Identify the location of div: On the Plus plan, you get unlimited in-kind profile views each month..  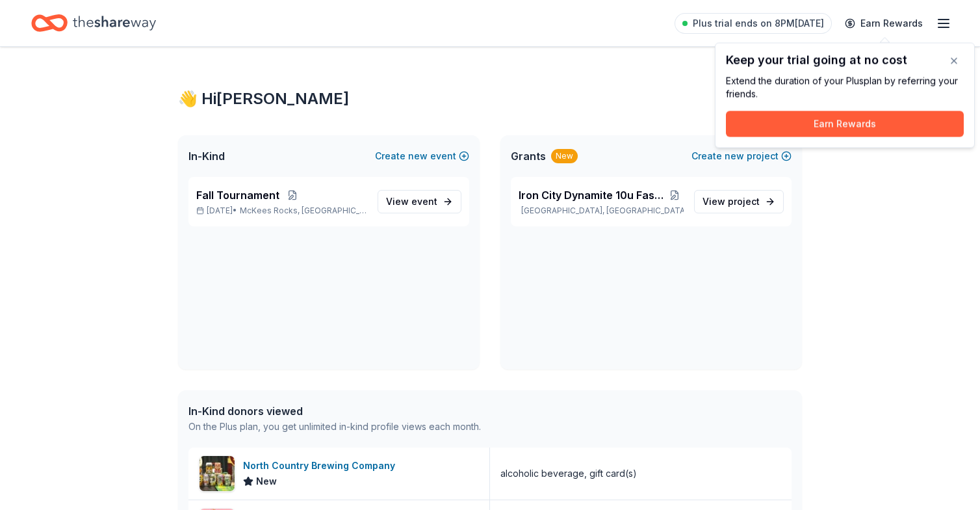
(335, 427).